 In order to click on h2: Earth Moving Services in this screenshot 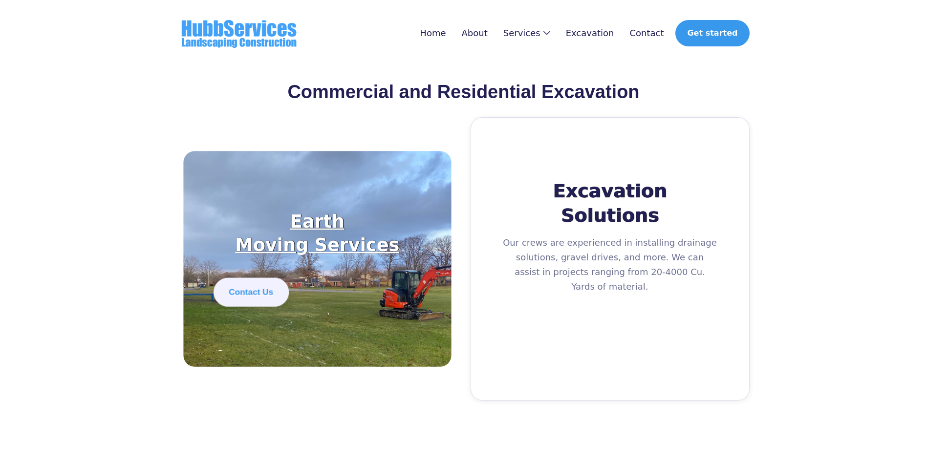, I will do `click(317, 233)`.